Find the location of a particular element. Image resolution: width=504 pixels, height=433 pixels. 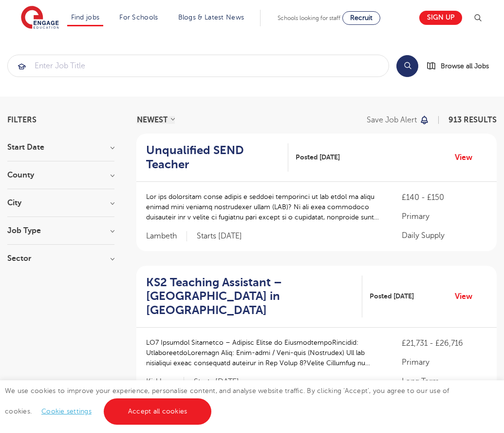

a: Sign up is located at coordinates (441, 18).